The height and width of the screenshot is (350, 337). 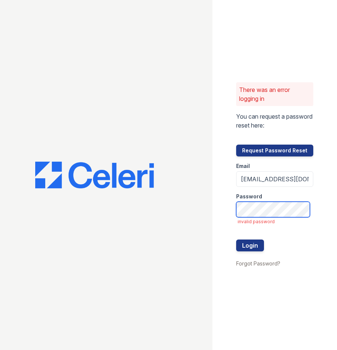 I want to click on img: CE_Logo_Blue-a8612792a0a2168367f1c8372b55b34899dd931a85d93a1a3d3e32e68fde9ad4.png, so click(x=95, y=175).